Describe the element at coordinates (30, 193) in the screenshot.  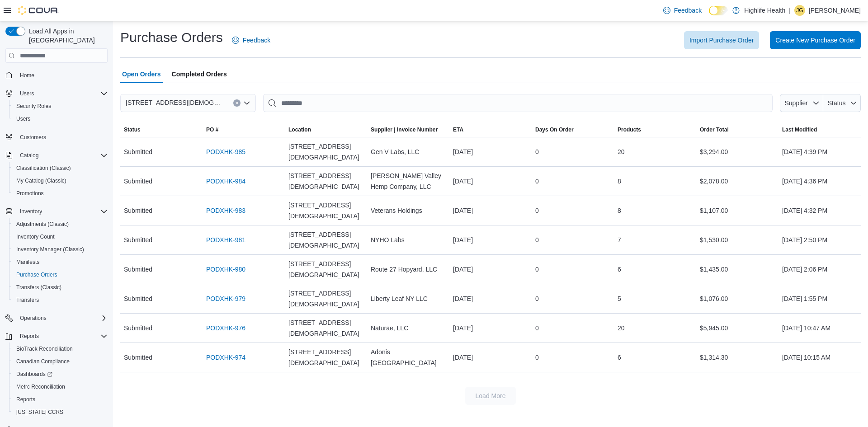
I see `span: Promotions` at that location.